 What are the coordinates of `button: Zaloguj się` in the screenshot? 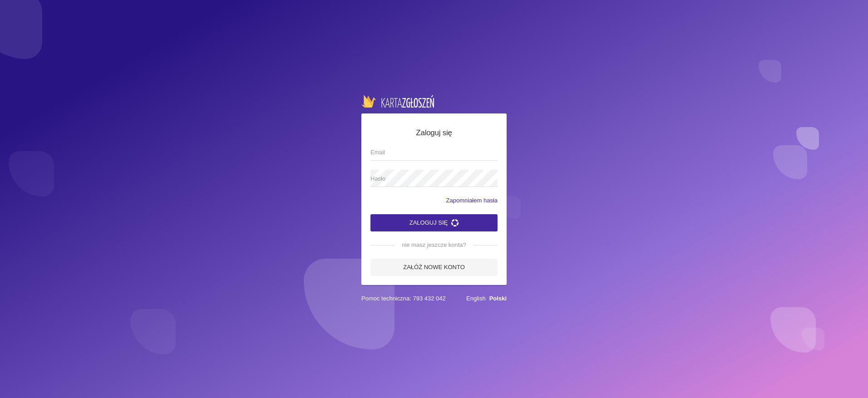 It's located at (434, 223).